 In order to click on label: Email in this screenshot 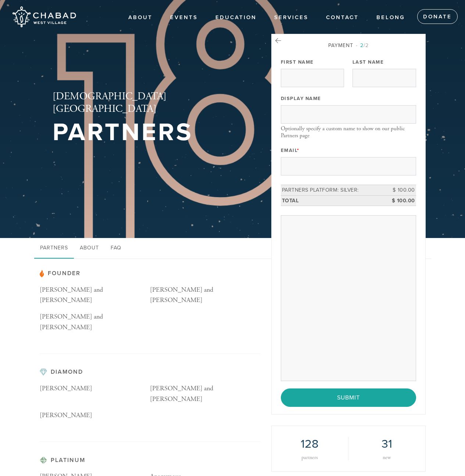, I will do `click(290, 150)`.